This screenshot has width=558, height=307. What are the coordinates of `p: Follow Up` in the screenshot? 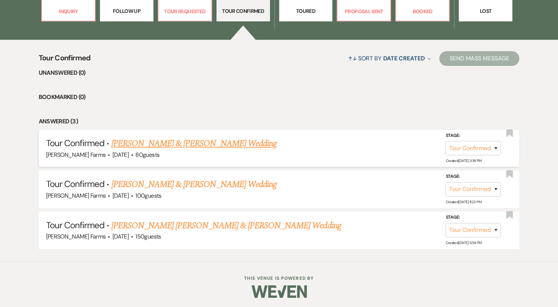 It's located at (126, 11).